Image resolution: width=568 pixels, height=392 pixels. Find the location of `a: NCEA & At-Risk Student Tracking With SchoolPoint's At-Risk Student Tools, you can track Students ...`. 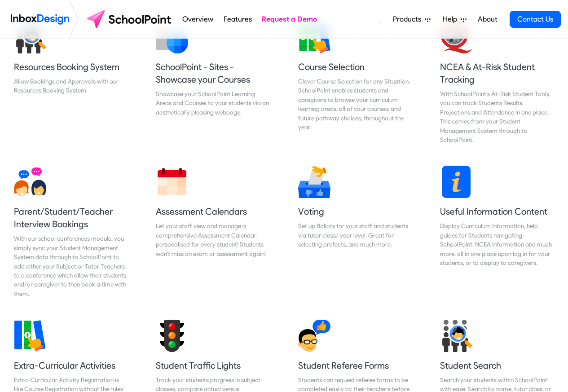

a: NCEA & At-Risk Student Tracking With SchoolPoint's At-Risk Student Tools, you can track Students ... is located at coordinates (497, 82).